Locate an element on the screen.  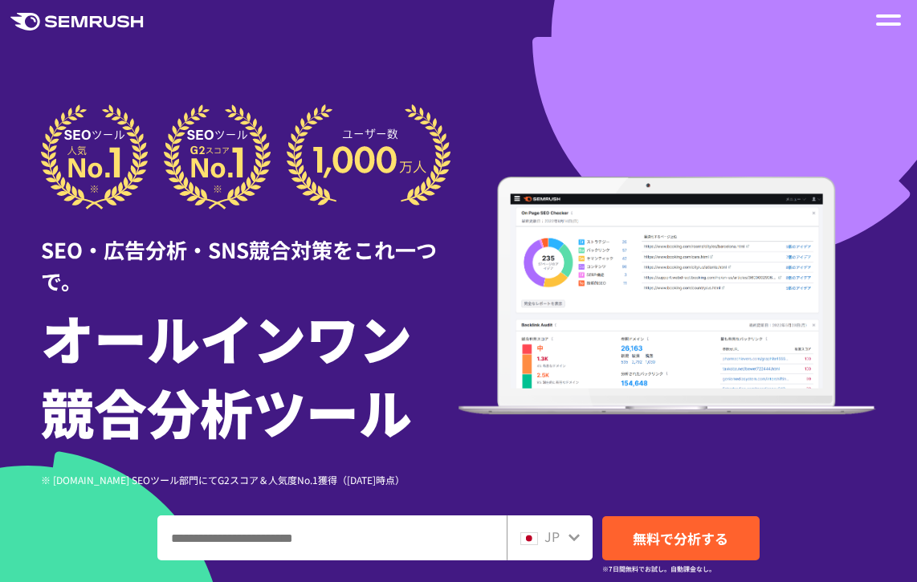
input: ドメイン、キーワードまたはURLを入力してください is located at coordinates (332, 538).